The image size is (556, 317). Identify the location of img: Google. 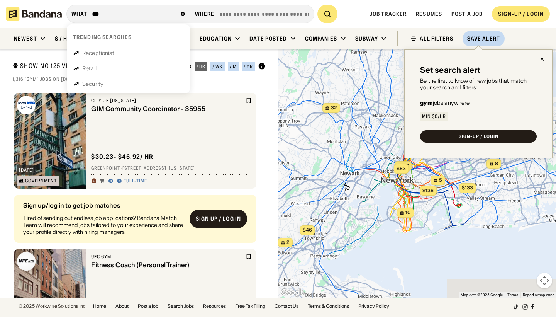
(293, 292).